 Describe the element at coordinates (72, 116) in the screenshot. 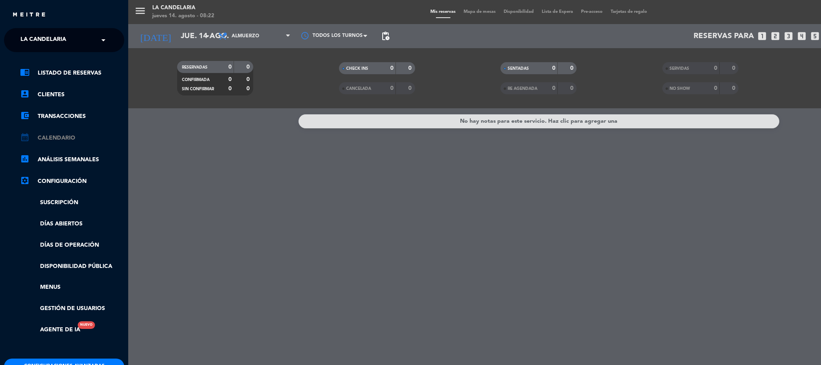

I see `a: account_balance_walletTransacciones` at that location.